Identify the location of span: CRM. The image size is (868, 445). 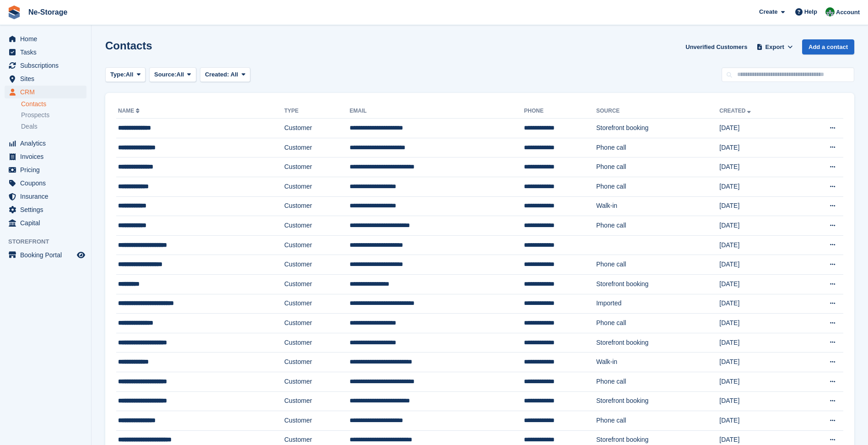
(48, 92).